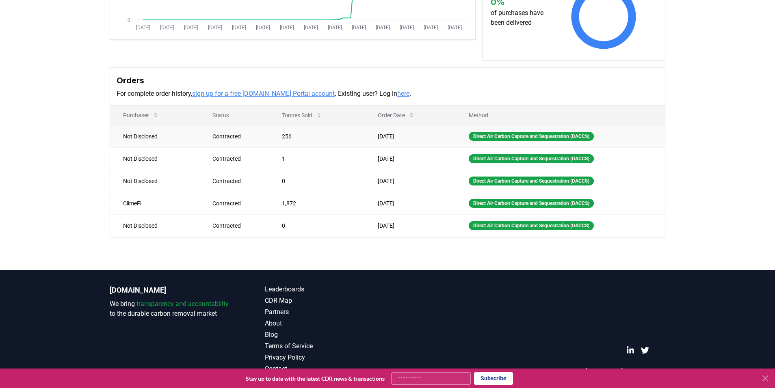 The width and height of the screenshot is (775, 388). Describe the element at coordinates (155, 203) in the screenshot. I see `td: ClimeFi` at that location.